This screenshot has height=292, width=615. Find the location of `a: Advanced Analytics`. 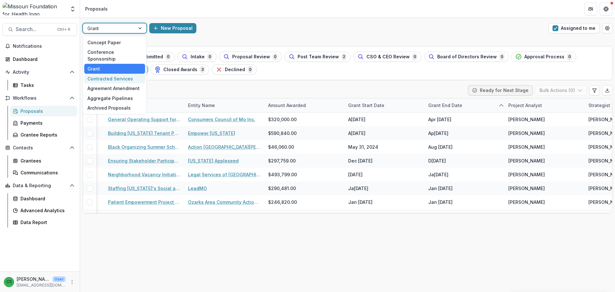

a: Advanced Analytics is located at coordinates (44, 210).